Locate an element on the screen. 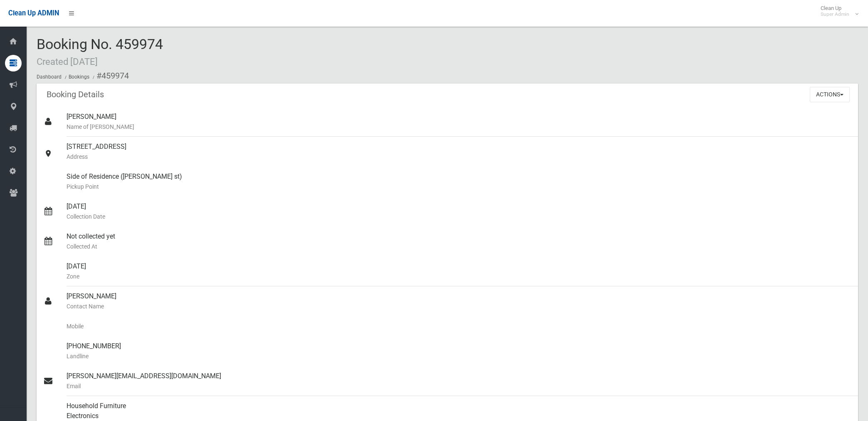  button: Actions is located at coordinates (830, 95).